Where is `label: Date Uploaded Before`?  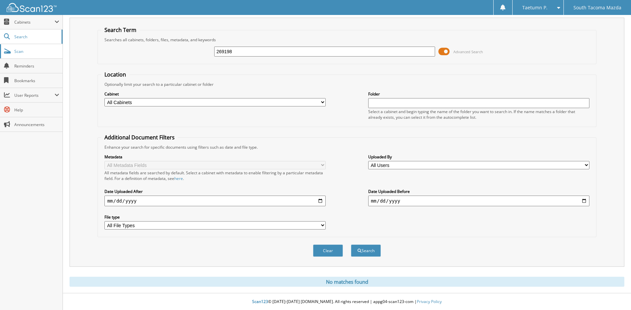
label: Date Uploaded Before is located at coordinates (478, 191).